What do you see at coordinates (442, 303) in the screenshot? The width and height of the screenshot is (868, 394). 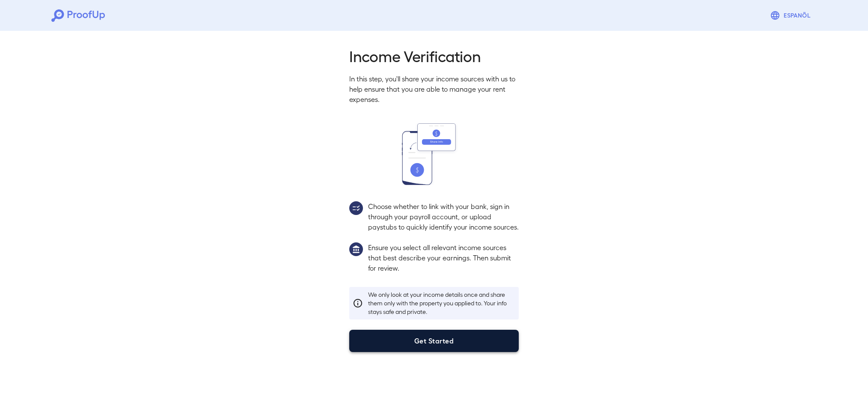 I see `p: We only look at your income details once and share them only with the property you applied to. Yo...` at bounding box center [442, 303].